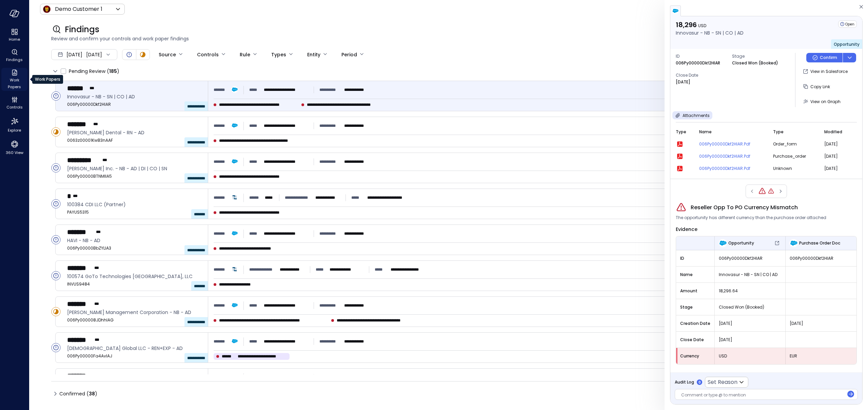 The height and width of the screenshot is (410, 868). Describe the element at coordinates (828, 58) in the screenshot. I see `p: Confirm` at that location.